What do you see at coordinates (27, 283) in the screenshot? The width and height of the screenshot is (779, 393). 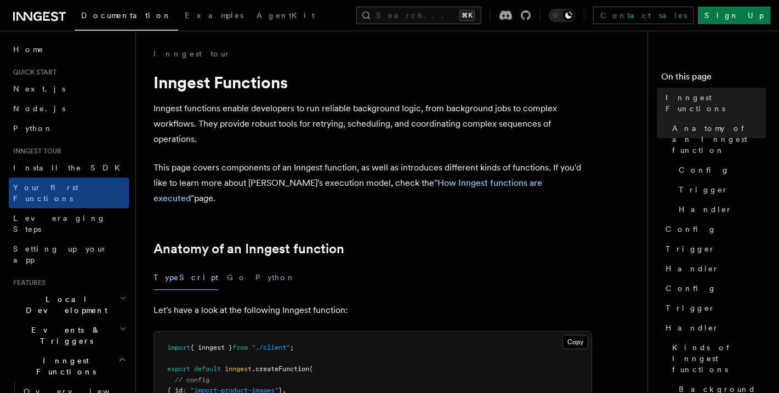 I see `span: Features` at bounding box center [27, 283].